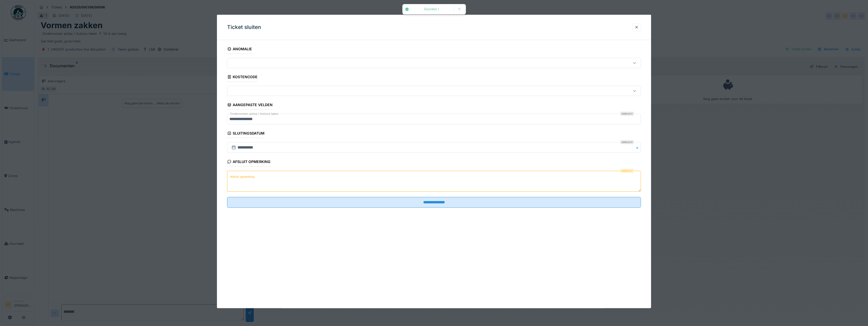 The image size is (868, 326). What do you see at coordinates (242, 177) in the screenshot?
I see `label: Afsluit opmerking` at bounding box center [242, 177].